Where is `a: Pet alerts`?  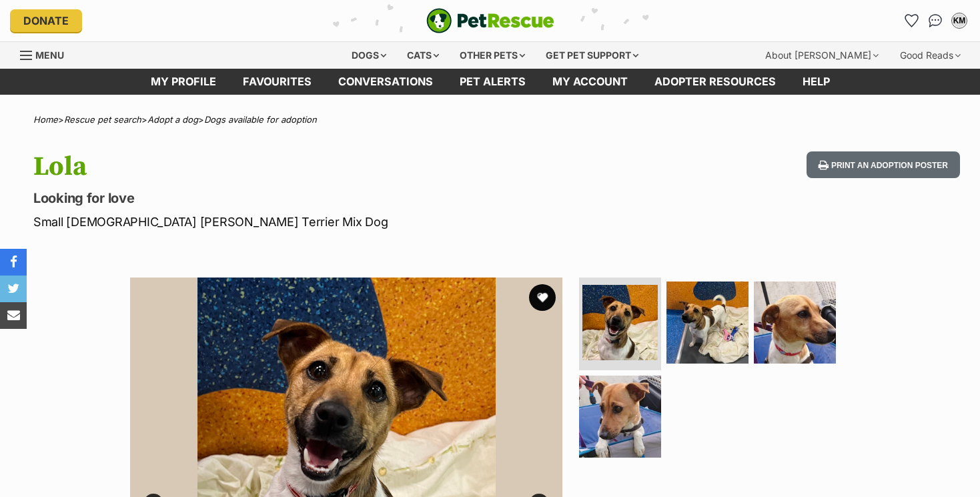
a: Pet alerts is located at coordinates (492, 81).